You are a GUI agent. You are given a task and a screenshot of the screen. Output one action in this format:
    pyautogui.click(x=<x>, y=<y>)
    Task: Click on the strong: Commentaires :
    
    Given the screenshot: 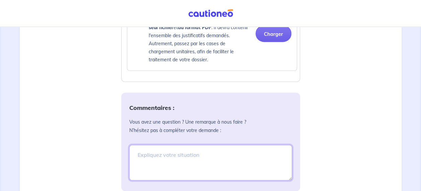 What is the action you would take?
    pyautogui.click(x=152, y=107)
    